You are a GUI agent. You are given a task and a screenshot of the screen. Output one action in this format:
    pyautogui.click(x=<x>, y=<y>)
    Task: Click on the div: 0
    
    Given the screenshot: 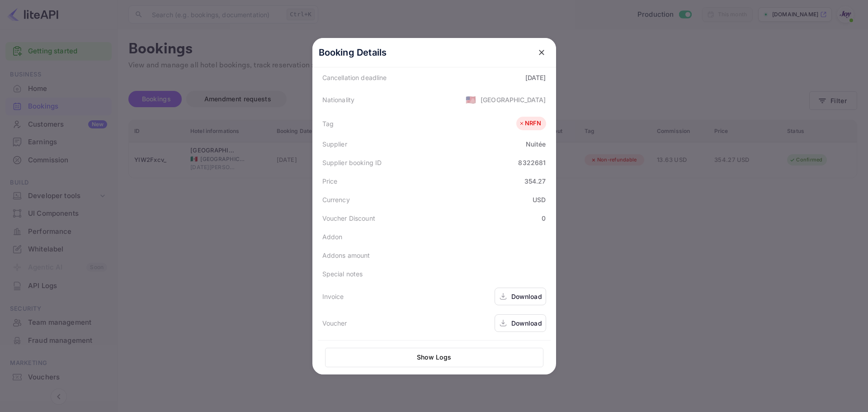 What is the action you would take?
    pyautogui.click(x=543, y=218)
    